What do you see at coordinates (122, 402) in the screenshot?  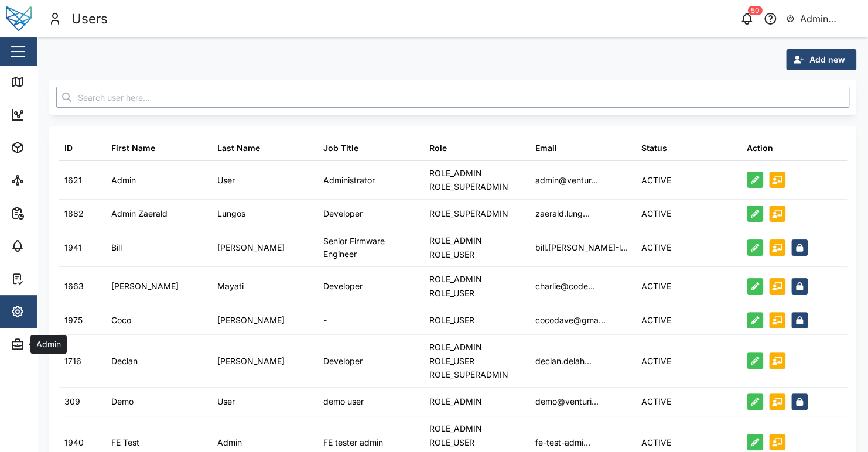 I see `div: Demo` at bounding box center [122, 402].